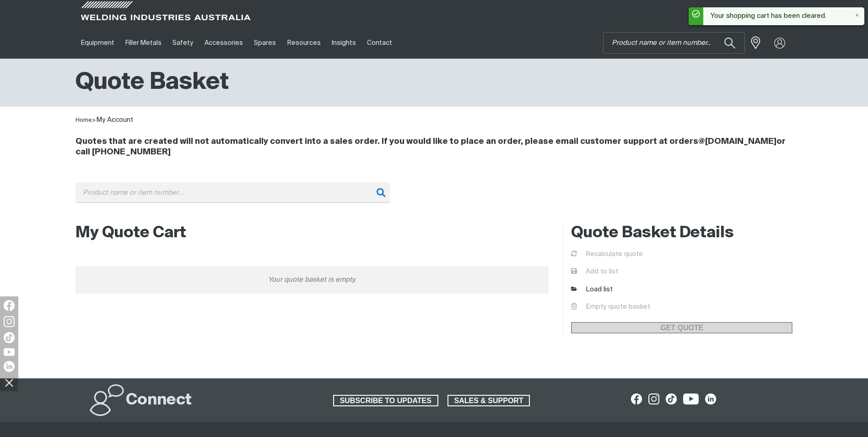  Describe the element at coordinates (380, 42) in the screenshot. I see `a: Contact` at that location.